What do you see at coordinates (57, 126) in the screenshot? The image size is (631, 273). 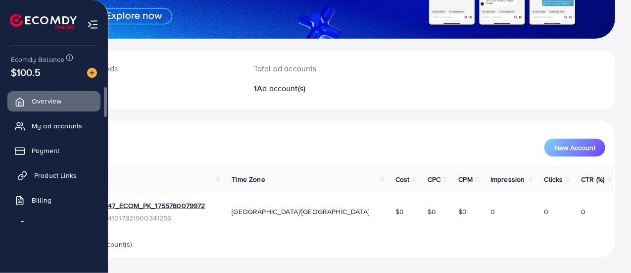 I see `span: My ad accounts` at bounding box center [57, 126].